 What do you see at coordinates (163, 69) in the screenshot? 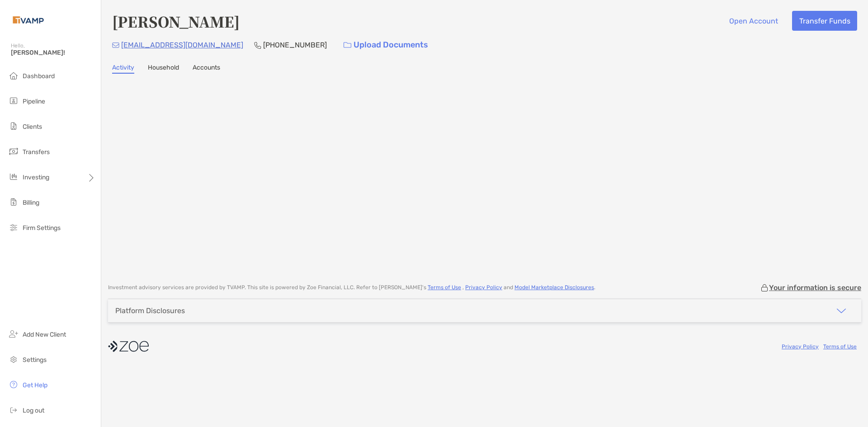
I see `a: Household` at bounding box center [163, 69].